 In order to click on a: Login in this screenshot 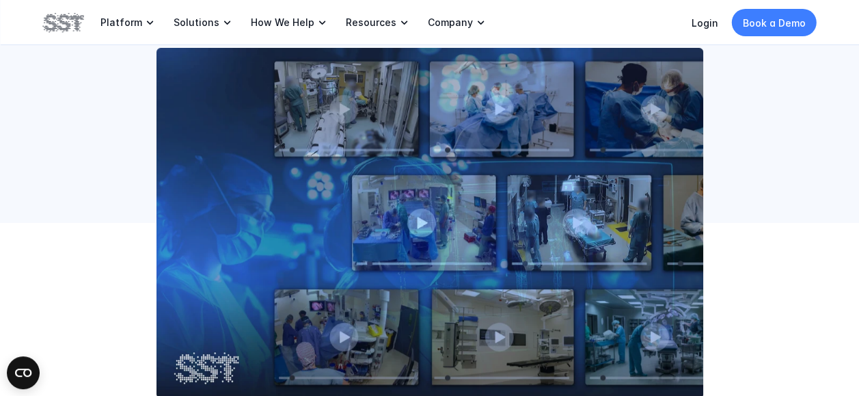, I will do `click(705, 23)`.